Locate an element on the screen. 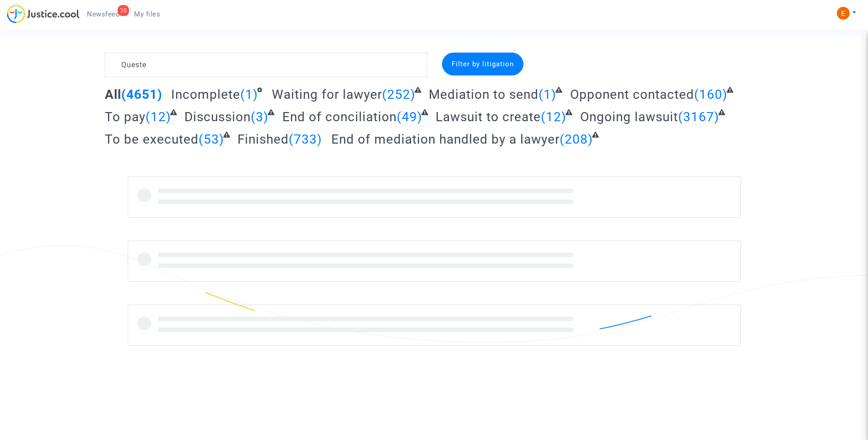 Image resolution: width=868 pixels, height=440 pixels. span: (4651) is located at coordinates (142, 94).